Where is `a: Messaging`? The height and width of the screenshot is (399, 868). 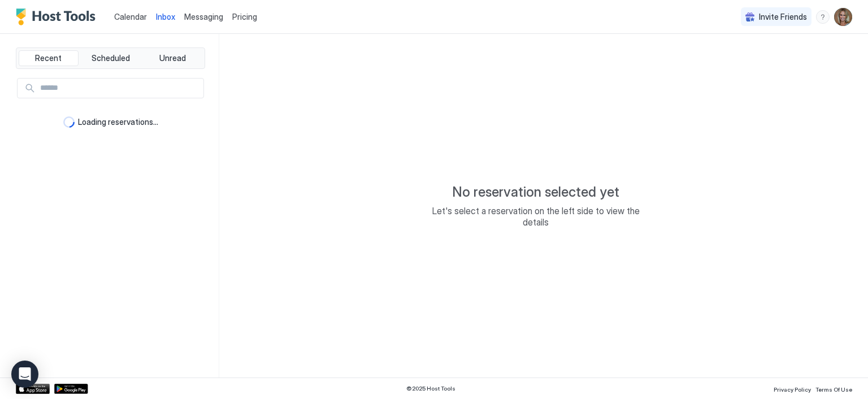
a: Messaging is located at coordinates (204, 16).